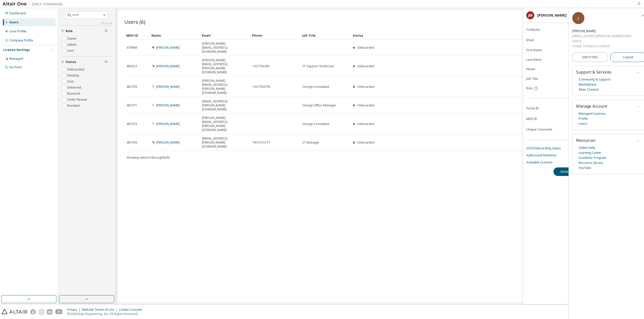  I want to click on div: Users, so click(14, 22).